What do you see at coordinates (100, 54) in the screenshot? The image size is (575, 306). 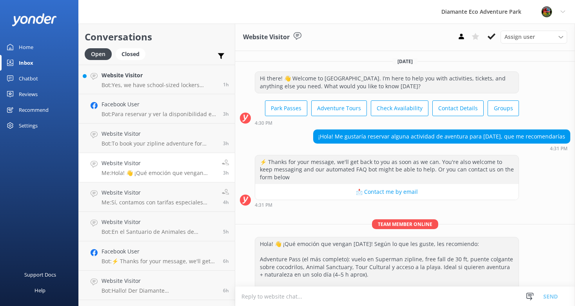 I see `a: Open` at bounding box center [100, 54].